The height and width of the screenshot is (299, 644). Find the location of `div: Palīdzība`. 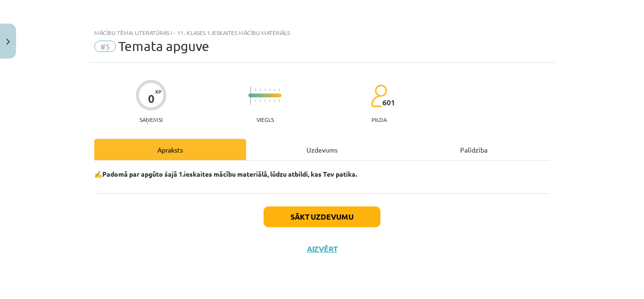

div: Palīdzība is located at coordinates (474, 149).